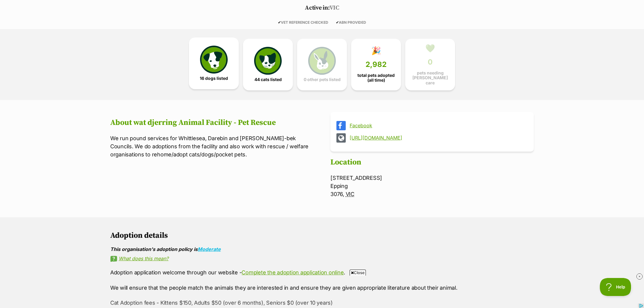  What do you see at coordinates (350, 194) in the screenshot?
I see `abbr: Victoria` at bounding box center [350, 194].